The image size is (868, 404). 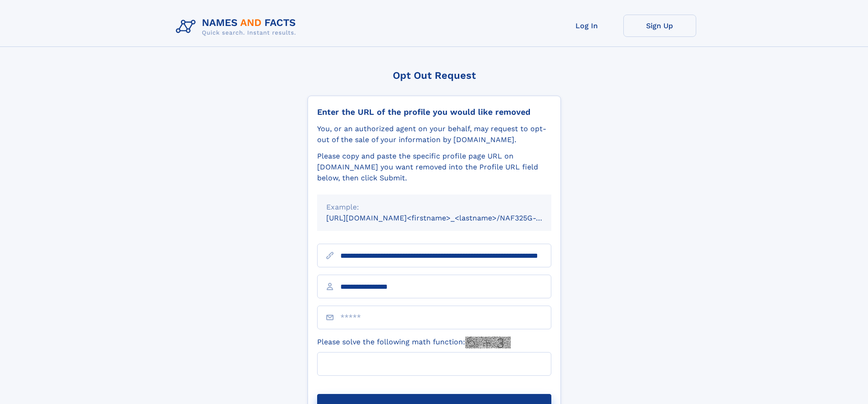 I want to click on img: Logo Names and Facts, so click(x=238, y=27).